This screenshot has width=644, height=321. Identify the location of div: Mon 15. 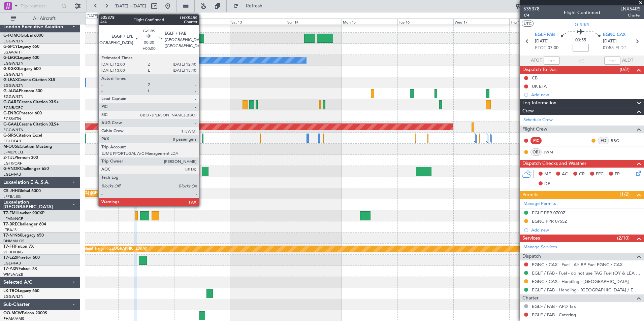
(369, 22).